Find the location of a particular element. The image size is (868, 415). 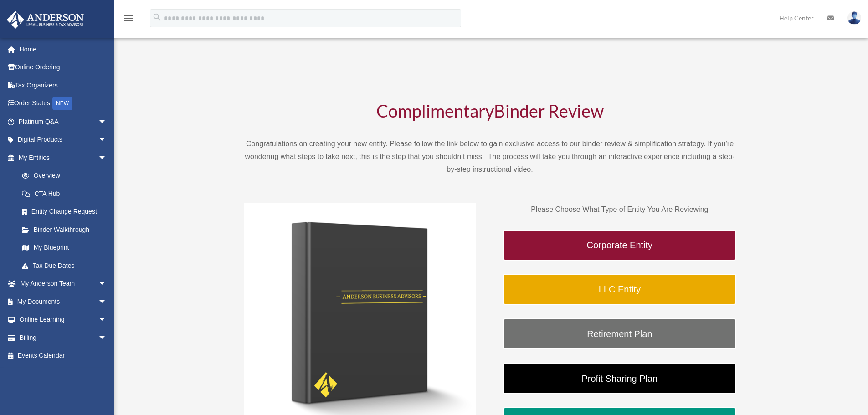

img: User Pic is located at coordinates (854, 18).